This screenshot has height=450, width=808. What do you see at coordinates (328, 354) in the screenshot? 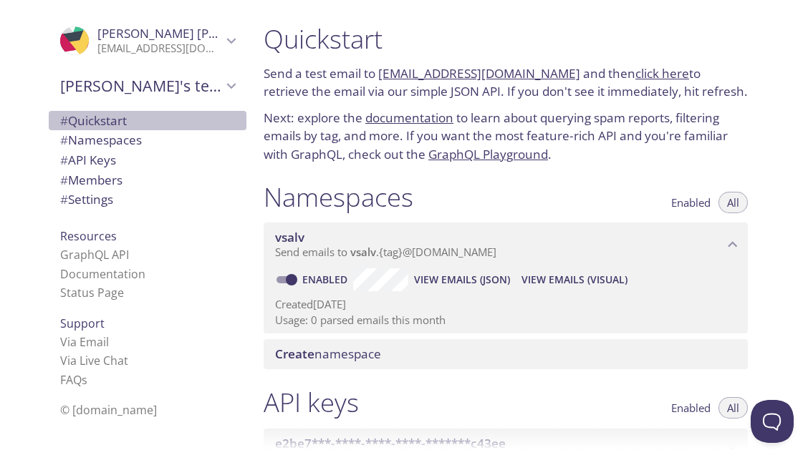
I see `span: namespace` at bounding box center [328, 354].